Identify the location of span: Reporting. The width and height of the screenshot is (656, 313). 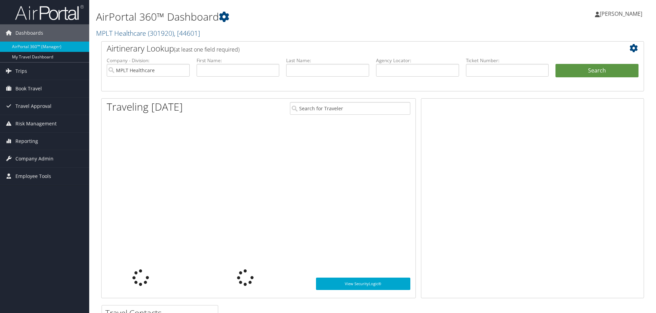
(27, 141).